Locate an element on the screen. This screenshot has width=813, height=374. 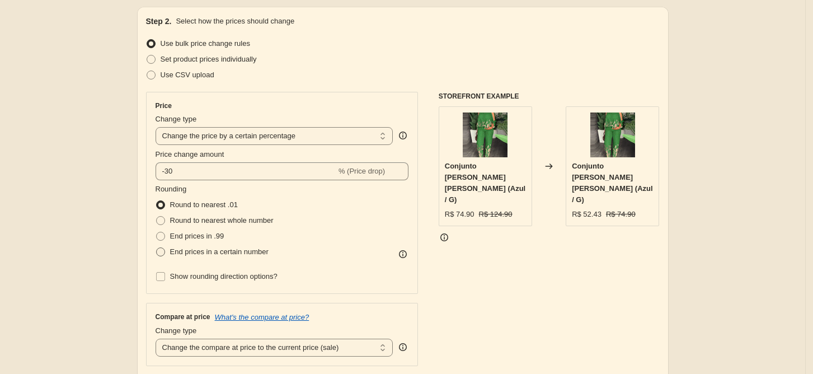
h3: Compare at price is located at coordinates (183, 317).